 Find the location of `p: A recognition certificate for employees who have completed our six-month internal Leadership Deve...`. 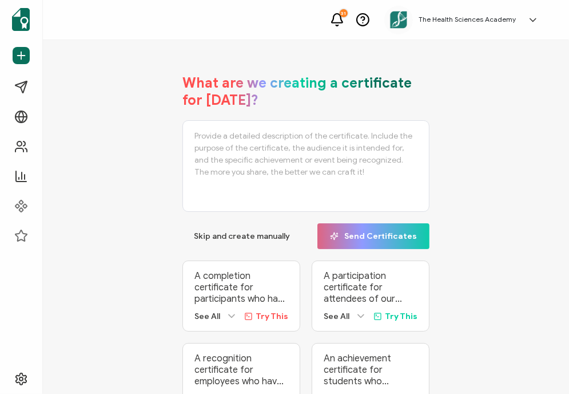

p: A recognition certificate for employees who have completed our six-month internal Leadership Deve... is located at coordinates (242, 370).